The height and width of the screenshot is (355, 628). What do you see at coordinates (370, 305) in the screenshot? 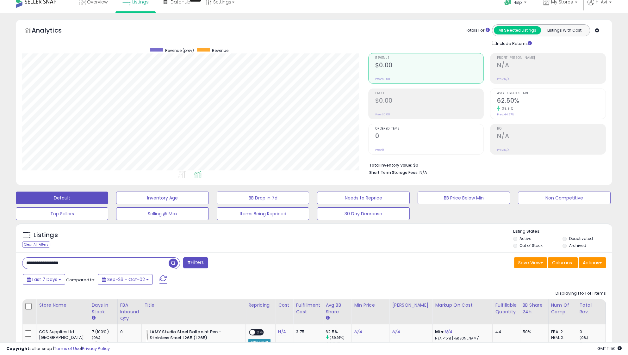
I see `div: Min Price` at bounding box center [370, 305].